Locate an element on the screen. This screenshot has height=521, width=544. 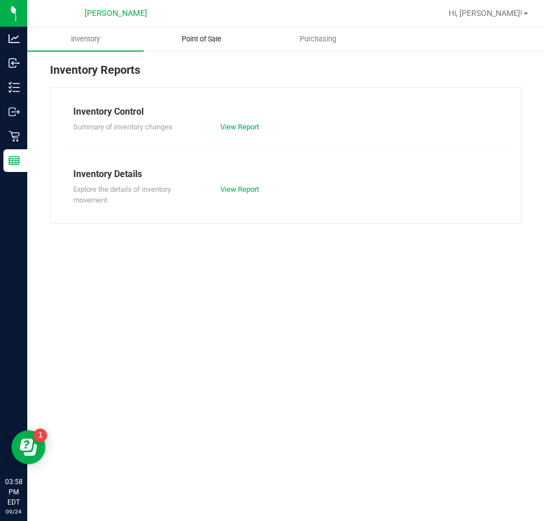
span: Purchasing is located at coordinates (318, 39).